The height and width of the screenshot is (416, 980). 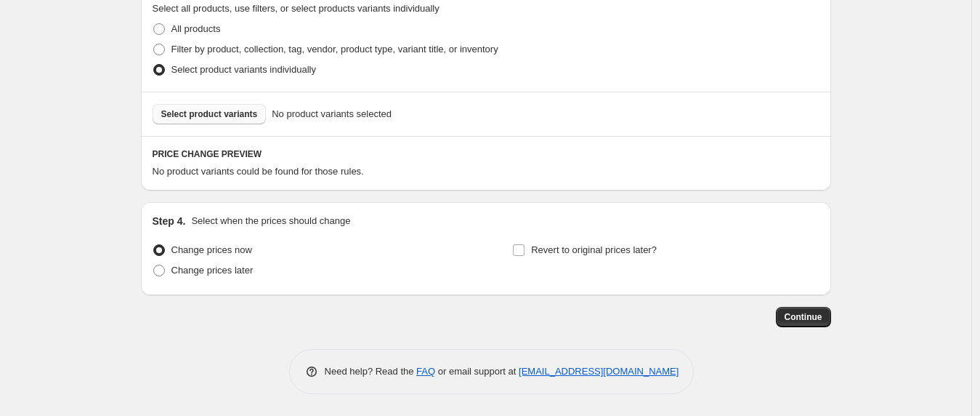 I want to click on a: FAQ, so click(x=426, y=371).